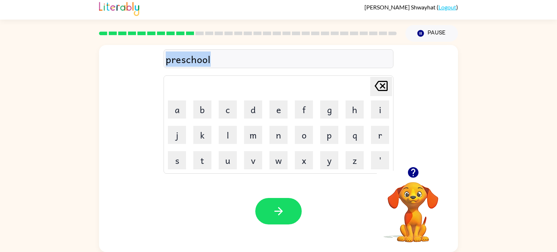 The width and height of the screenshot is (557, 252). Describe the element at coordinates (355, 110) in the screenshot. I see `button: h` at that location.